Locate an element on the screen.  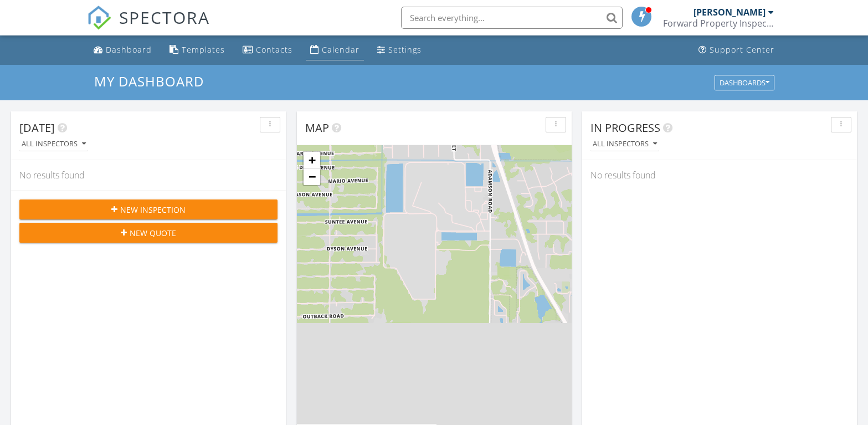
div: Dashboards is located at coordinates (745, 82).